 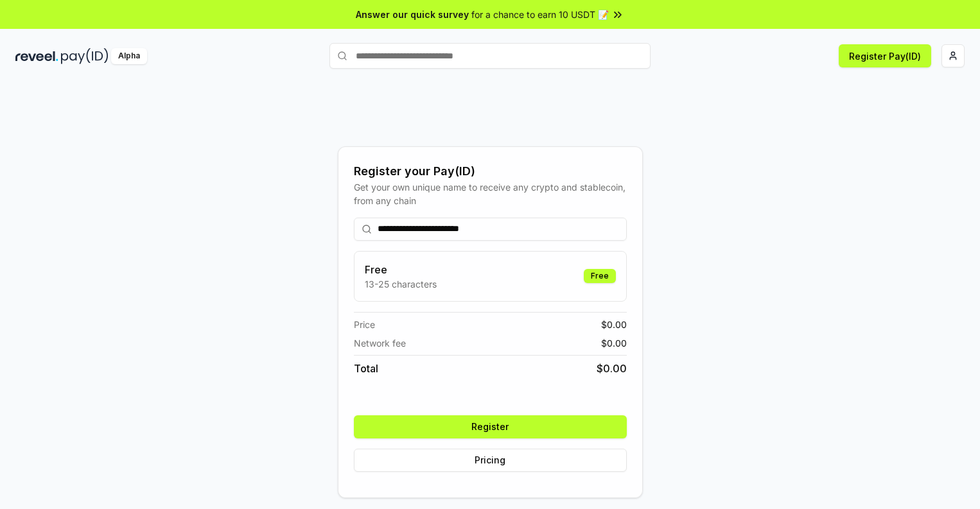 What do you see at coordinates (885, 56) in the screenshot?
I see `button: Register Pay(ID)` at bounding box center [885, 56].